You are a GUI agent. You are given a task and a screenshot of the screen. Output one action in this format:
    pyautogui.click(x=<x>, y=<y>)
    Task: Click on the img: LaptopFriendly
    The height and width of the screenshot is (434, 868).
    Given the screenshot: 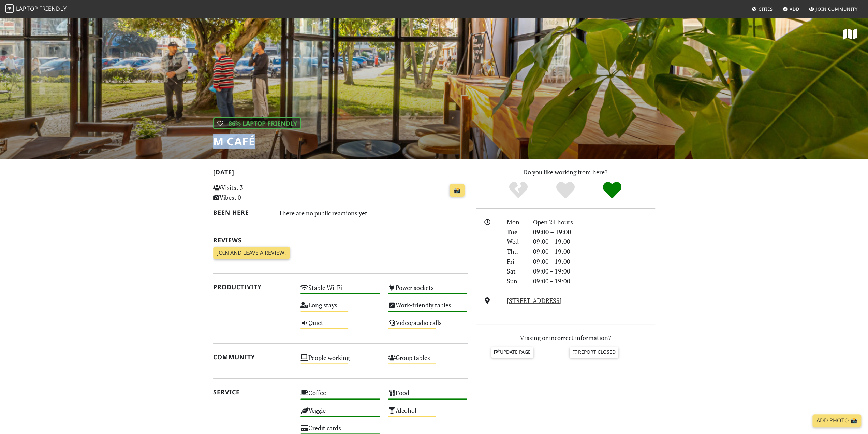 What is the action you would take?
    pyautogui.click(x=10, y=9)
    